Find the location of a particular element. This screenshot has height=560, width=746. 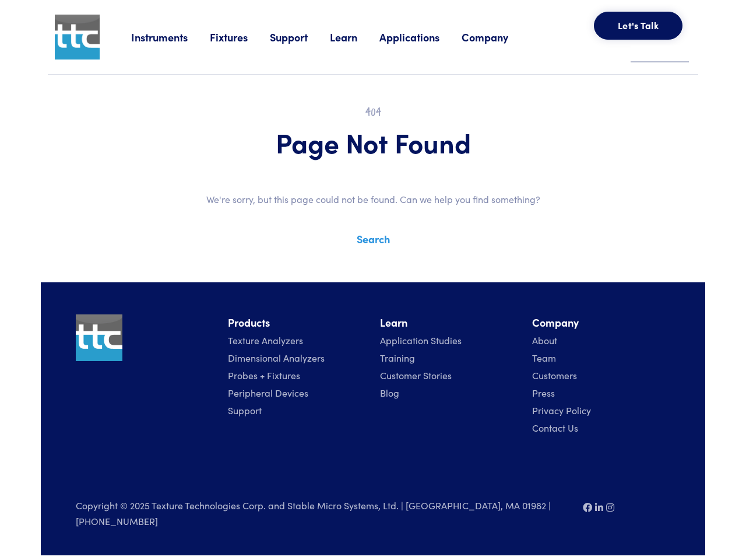

a: Texture Analyzers is located at coordinates (265, 340).